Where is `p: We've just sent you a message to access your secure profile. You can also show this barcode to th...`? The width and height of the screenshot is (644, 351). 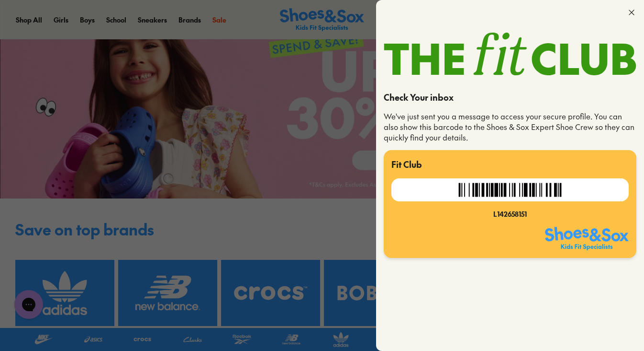 p: We've just sent you a message to access your secure profile. You can also show this barcode to th... is located at coordinates (510, 127).